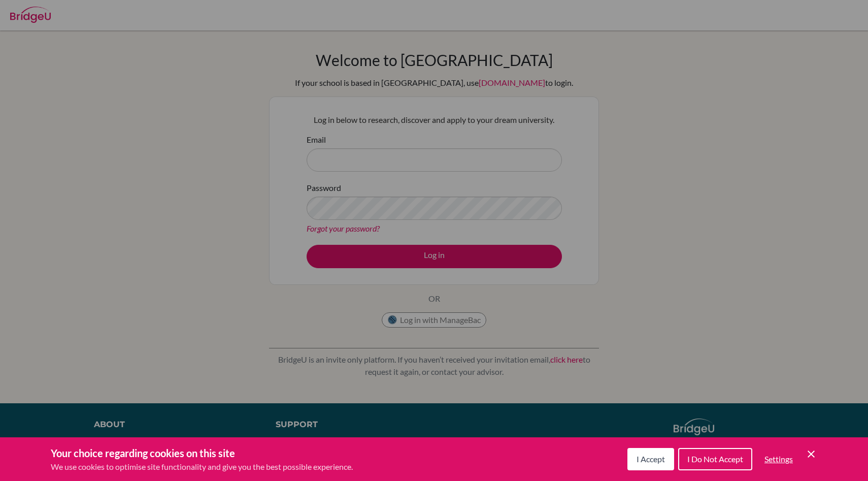  What do you see at coordinates (202, 466) in the screenshot?
I see `p: We use cookies to optimise site functionality and give you the best possible experience.` at bounding box center [202, 466].